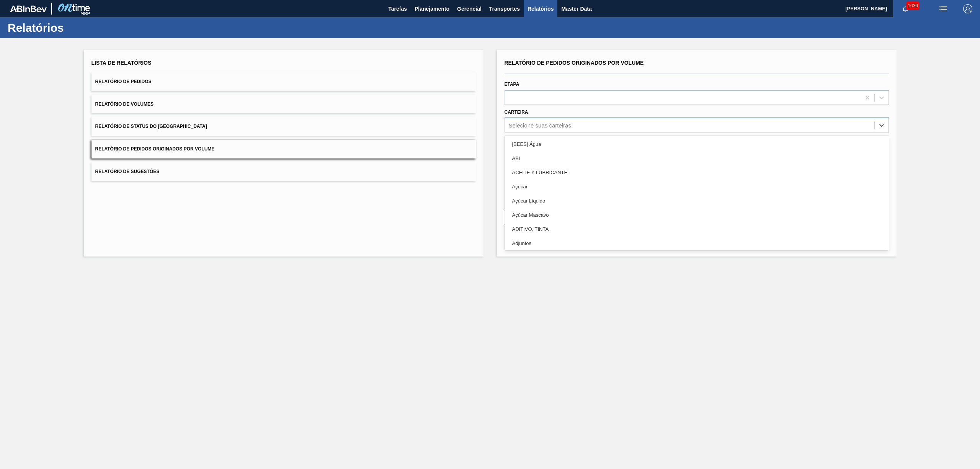 This screenshot has width=980, height=469. Describe the element at coordinates (913, 6) in the screenshot. I see `span: 1636` at that location.